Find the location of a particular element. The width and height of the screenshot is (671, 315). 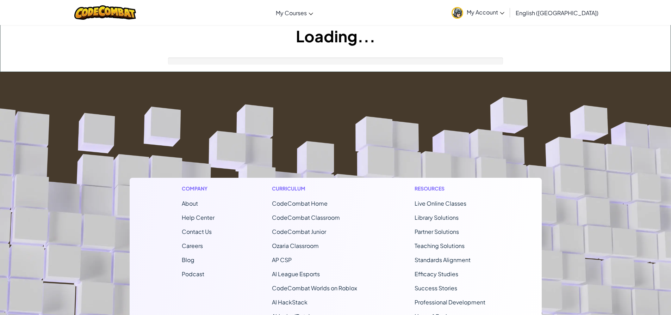

a: Efficacy Studies is located at coordinates (436, 273).